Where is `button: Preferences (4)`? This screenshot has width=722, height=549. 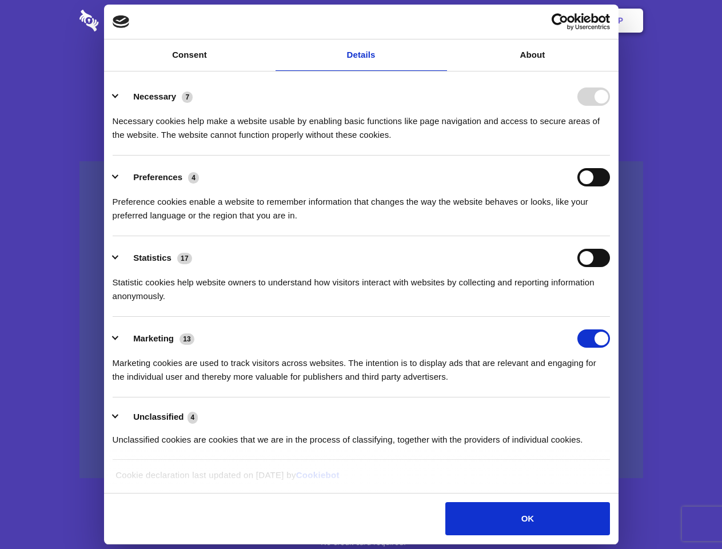 button: Preferences (4) is located at coordinates (159, 177).